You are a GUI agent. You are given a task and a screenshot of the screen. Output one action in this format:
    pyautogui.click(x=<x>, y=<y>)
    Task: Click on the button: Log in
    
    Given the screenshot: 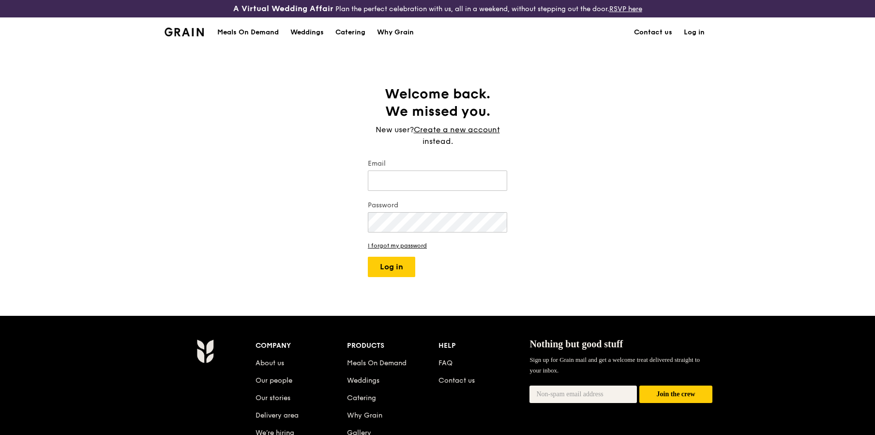 What is the action you would take?
    pyautogui.click(x=392, y=267)
    